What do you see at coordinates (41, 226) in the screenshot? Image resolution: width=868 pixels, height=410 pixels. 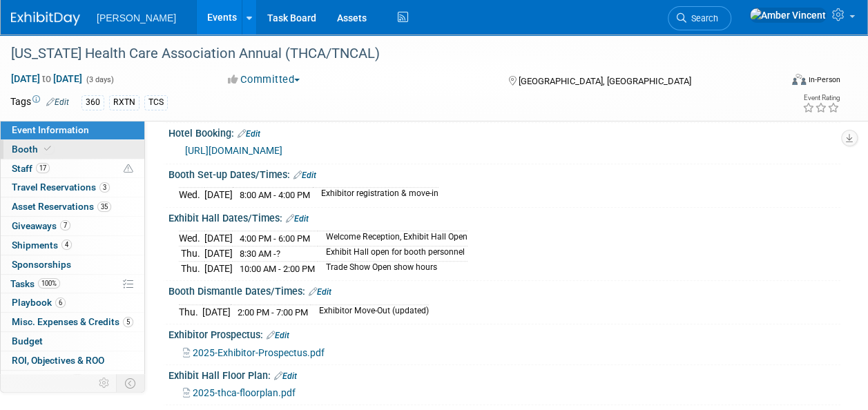 I see `span: Giveaways` at bounding box center [41, 226].